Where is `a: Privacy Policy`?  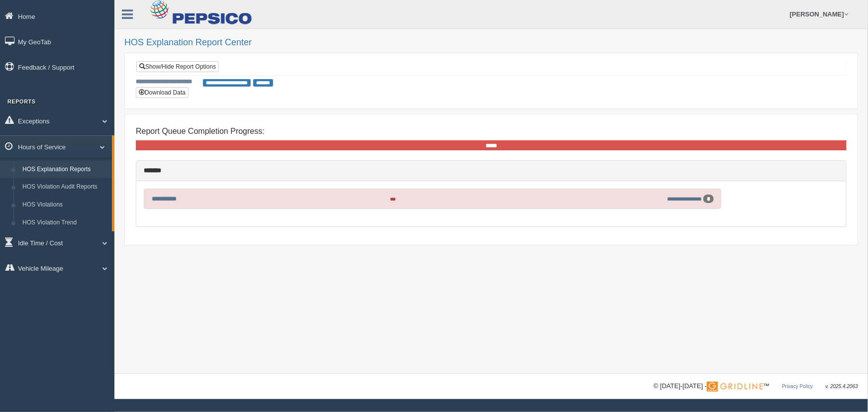 a: Privacy Policy is located at coordinates (797, 386).